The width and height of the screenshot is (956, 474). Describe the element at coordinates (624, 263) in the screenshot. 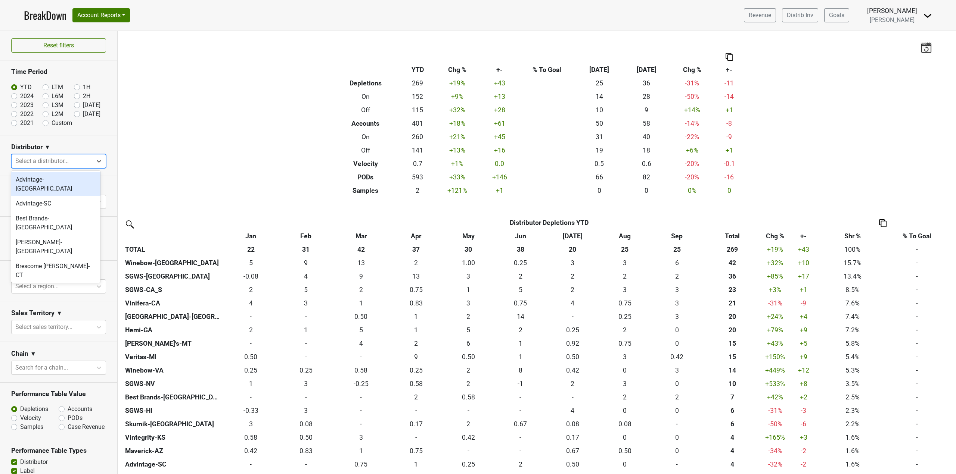

I see `td: 2.5` at that location.